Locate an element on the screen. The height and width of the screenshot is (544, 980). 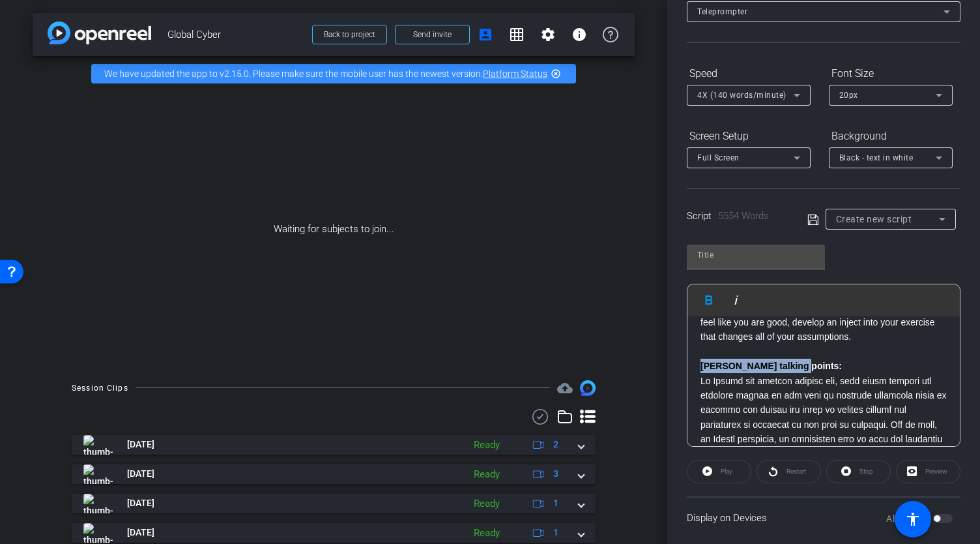
img: app-logo is located at coordinates (99, 33).